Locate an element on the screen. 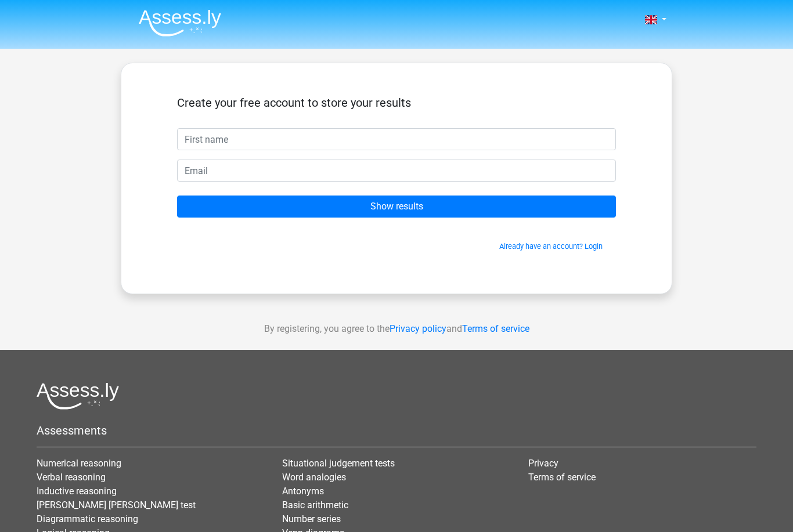 This screenshot has height=532, width=793. a: Verbal reasoning is located at coordinates (71, 477).